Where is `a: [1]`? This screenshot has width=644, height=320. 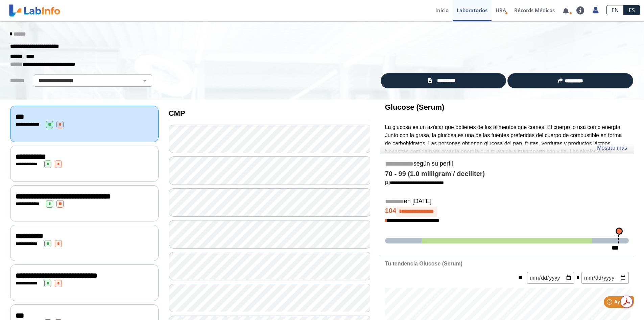 a: [1] is located at coordinates (414, 182).